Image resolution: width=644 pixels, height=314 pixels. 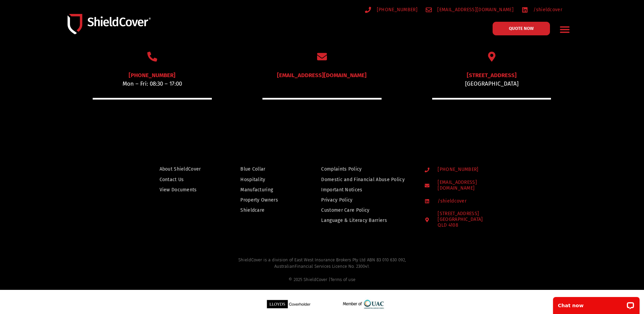 I want to click on span: About ShieldCover, so click(x=181, y=168).